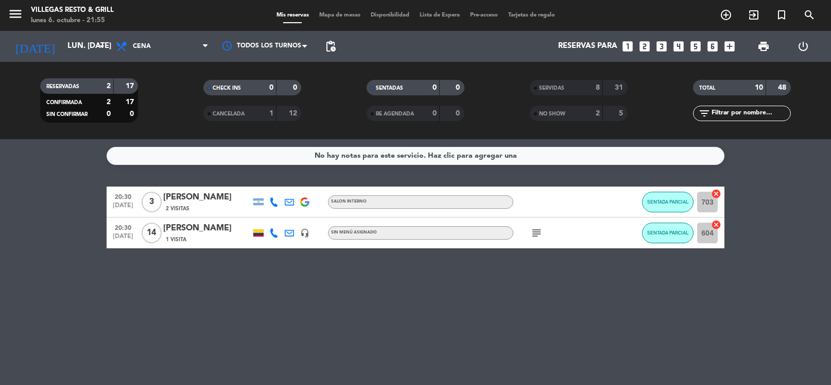 The height and width of the screenshot is (385, 831). I want to click on strong: 1, so click(271, 113).